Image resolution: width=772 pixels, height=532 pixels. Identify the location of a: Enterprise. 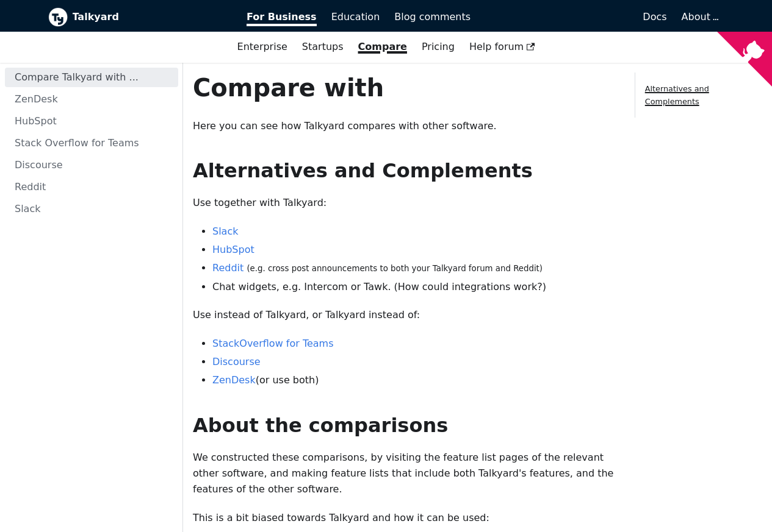
(263, 47).